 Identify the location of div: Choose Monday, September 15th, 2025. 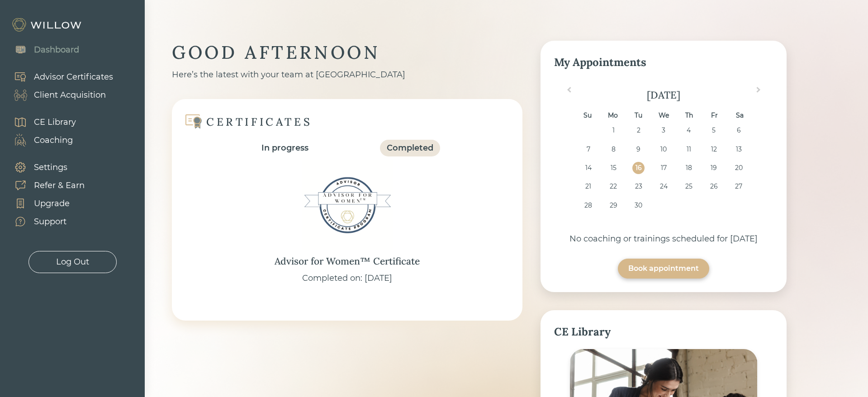
(613, 168).